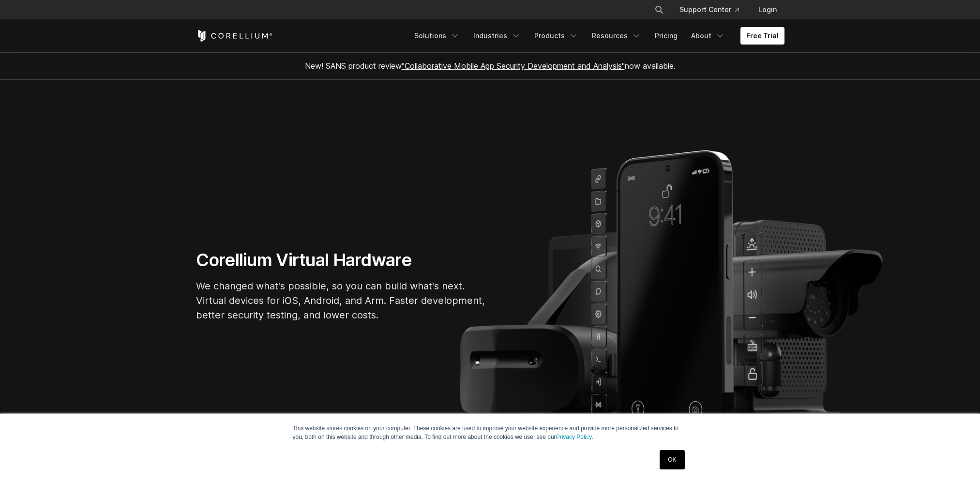 The width and height of the screenshot is (980, 482). Describe the element at coordinates (437, 36) in the screenshot. I see `a: Solutions` at that location.